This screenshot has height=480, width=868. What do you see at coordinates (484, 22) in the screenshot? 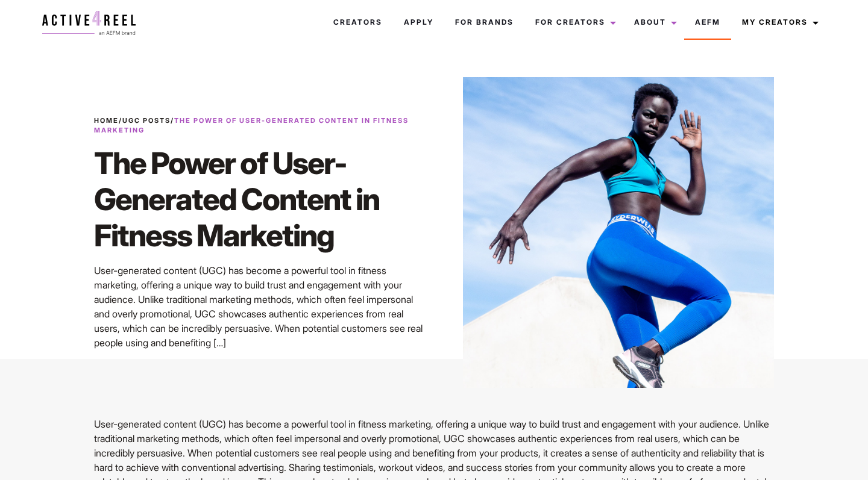
I see `a: For Brands` at bounding box center [484, 22].